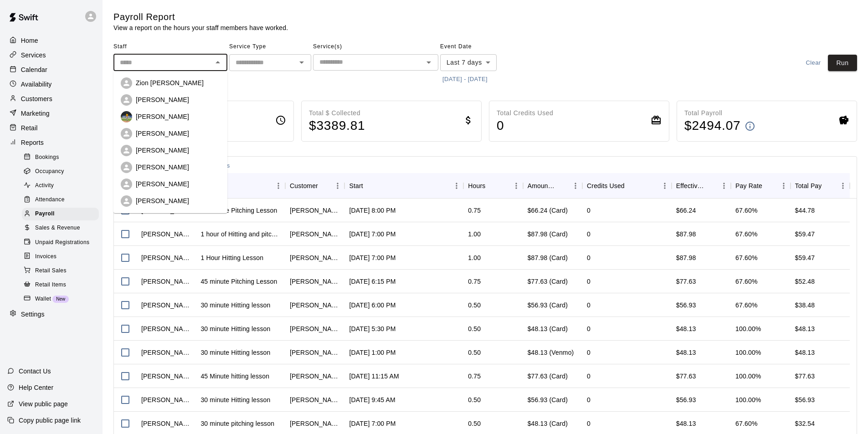  Describe the element at coordinates (36, 388) in the screenshot. I see `p: Help Center` at that location.